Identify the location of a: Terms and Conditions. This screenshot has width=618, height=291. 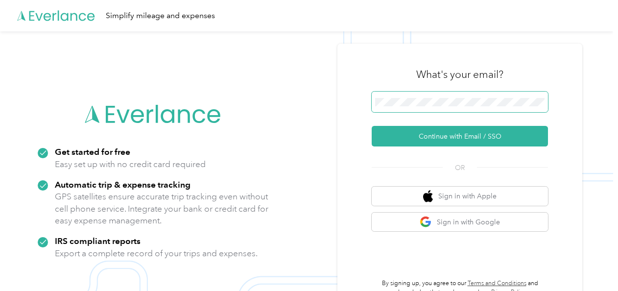
(497, 283).